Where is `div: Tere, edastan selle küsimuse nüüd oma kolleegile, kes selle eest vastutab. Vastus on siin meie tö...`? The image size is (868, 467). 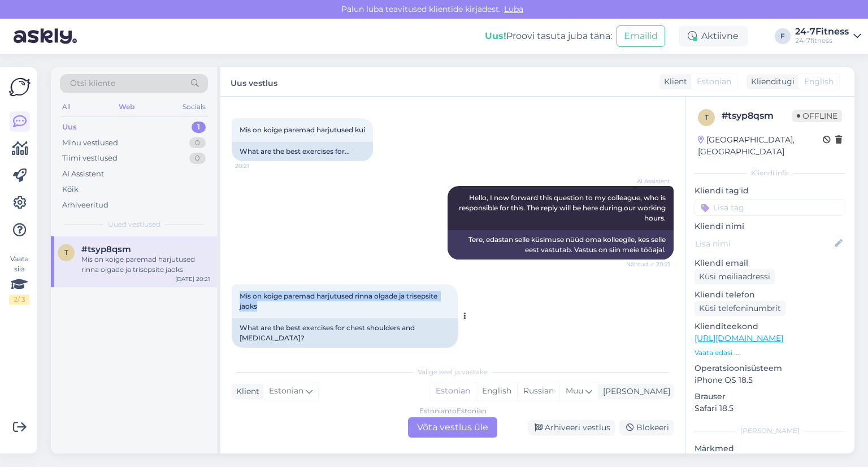
div: Tere, edastan selle küsimuse nüüd oma kolleegile, kes selle eest vastutab. Vastus on siin meie tö... is located at coordinates (560, 245).